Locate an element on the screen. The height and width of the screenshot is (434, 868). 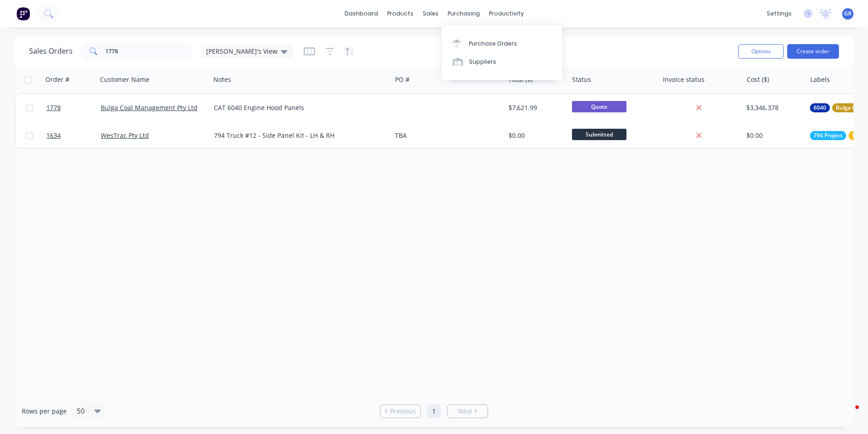
div: sales is located at coordinates (431, 14).